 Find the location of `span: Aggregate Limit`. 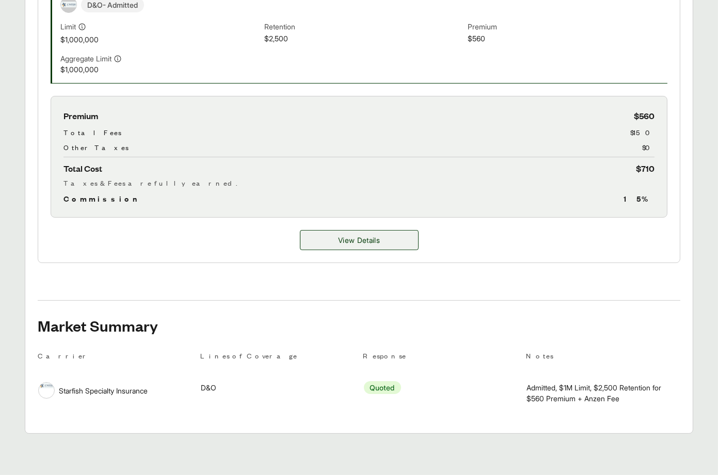

span: Aggregate Limit is located at coordinates (86, 58).